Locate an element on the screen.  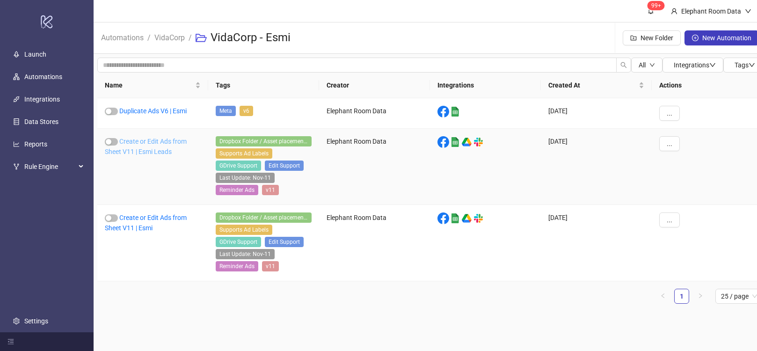
span: left is located at coordinates (663, 296).